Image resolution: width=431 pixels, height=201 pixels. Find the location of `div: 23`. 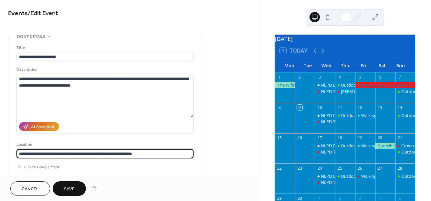

div: 23 is located at coordinates (300, 168).